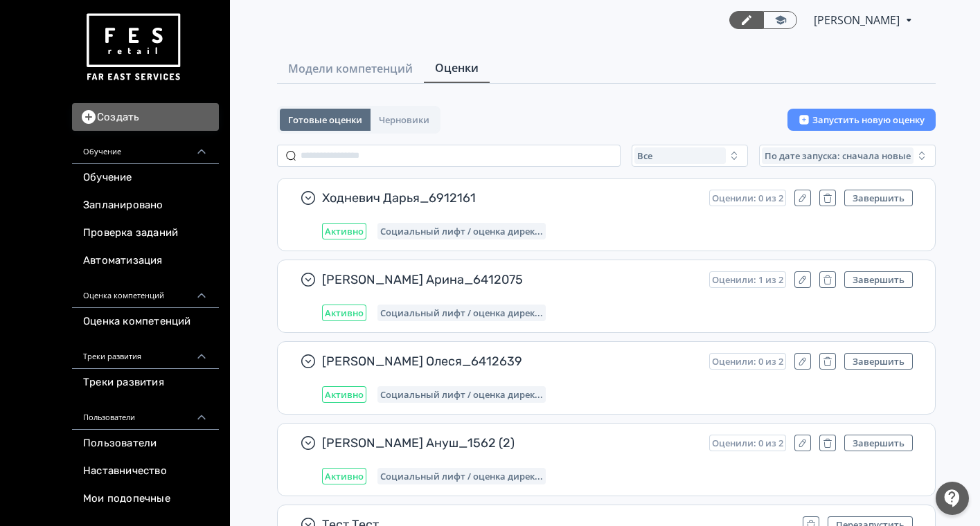 This screenshot has width=980, height=526. Describe the element at coordinates (404, 120) in the screenshot. I see `span: Черновики` at that location.